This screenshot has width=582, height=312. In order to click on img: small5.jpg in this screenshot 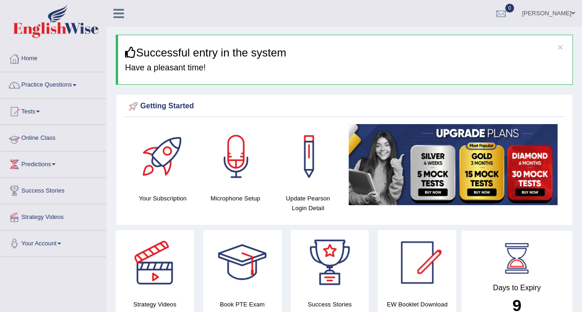, I will do `click(453, 164)`.